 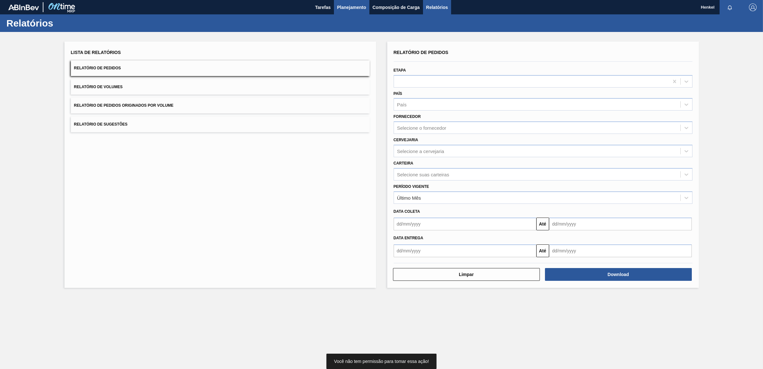 What do you see at coordinates (220, 87) in the screenshot?
I see `button: Relatório de Volumes` at bounding box center [220, 87].